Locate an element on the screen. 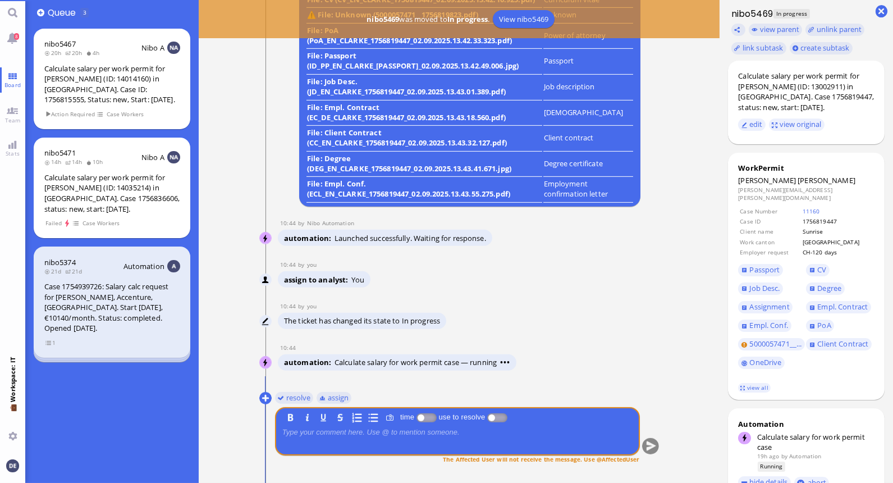 The width and height of the screenshot is (893, 483). button: Add is located at coordinates (40, 12).